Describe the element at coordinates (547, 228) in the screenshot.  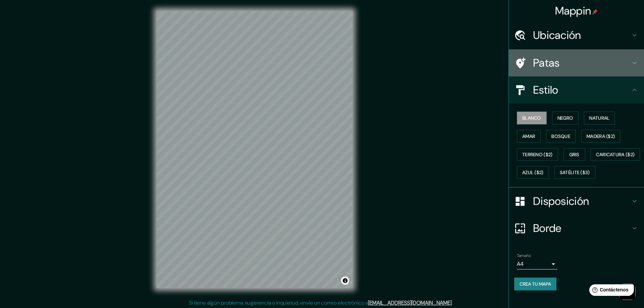
I see `font: Borde` at that location.